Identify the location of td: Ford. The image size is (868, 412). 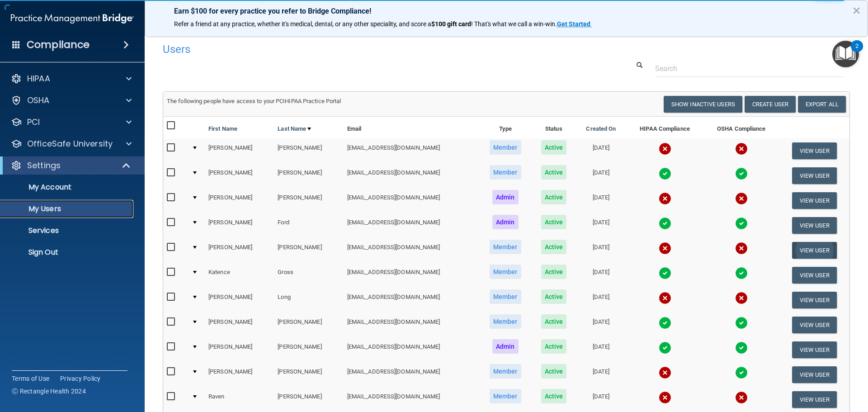
(308, 225).